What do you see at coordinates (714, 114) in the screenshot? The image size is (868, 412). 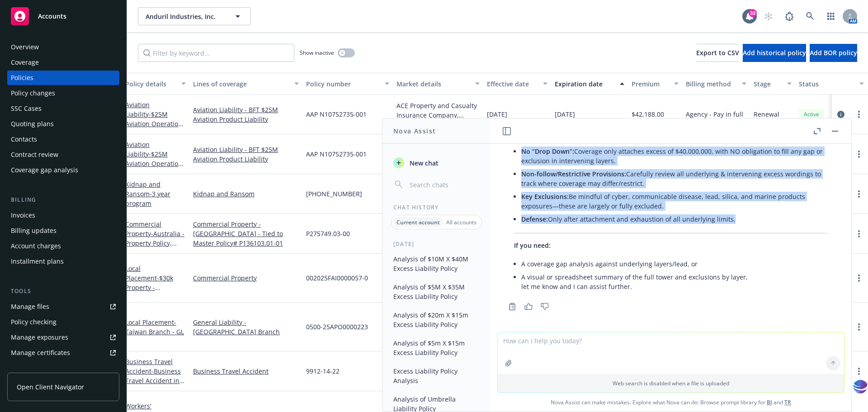 I see `span: Agency - Pay in full` at bounding box center [714, 114].